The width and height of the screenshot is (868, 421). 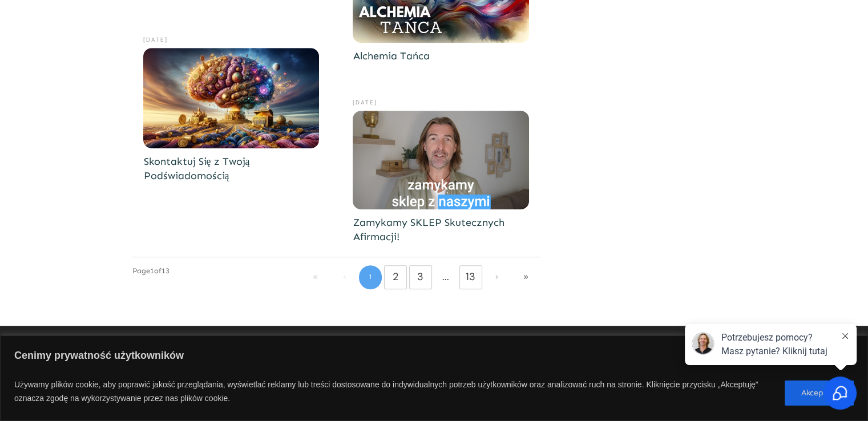 What do you see at coordinates (165, 270) in the screenshot?
I see `span: 13` at bounding box center [165, 270].